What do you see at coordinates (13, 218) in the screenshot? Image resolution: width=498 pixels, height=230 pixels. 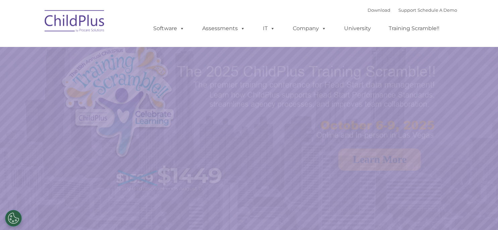 I see `button: Cookies Settings` at bounding box center [13, 218].